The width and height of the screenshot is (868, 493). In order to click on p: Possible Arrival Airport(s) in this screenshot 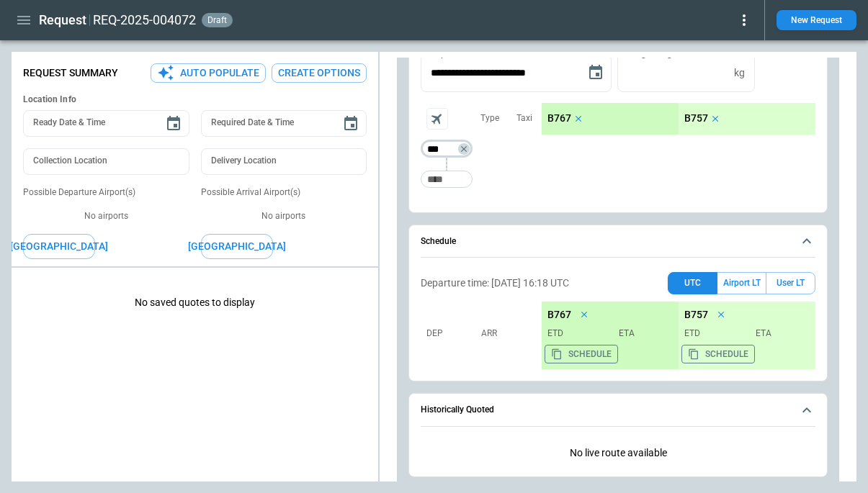, I will do `click(283, 192)`.